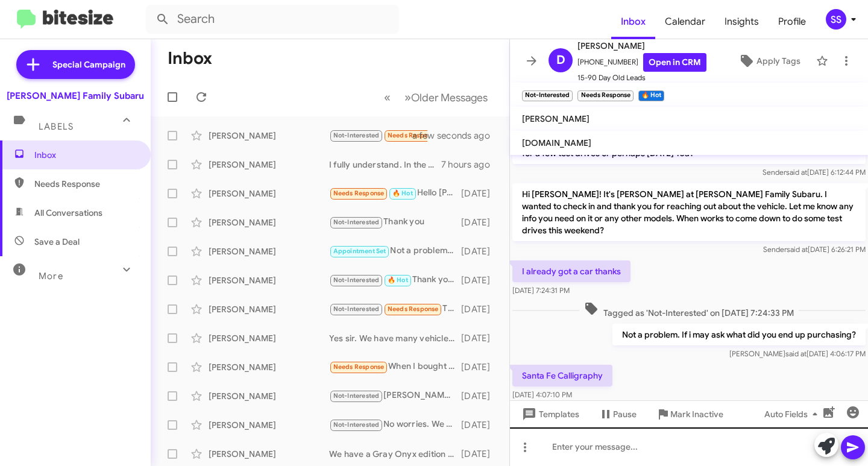 This screenshot has height=466, width=868. What do you see at coordinates (697, 414) in the screenshot?
I see `span: Mark Inactive` at bounding box center [697, 414].